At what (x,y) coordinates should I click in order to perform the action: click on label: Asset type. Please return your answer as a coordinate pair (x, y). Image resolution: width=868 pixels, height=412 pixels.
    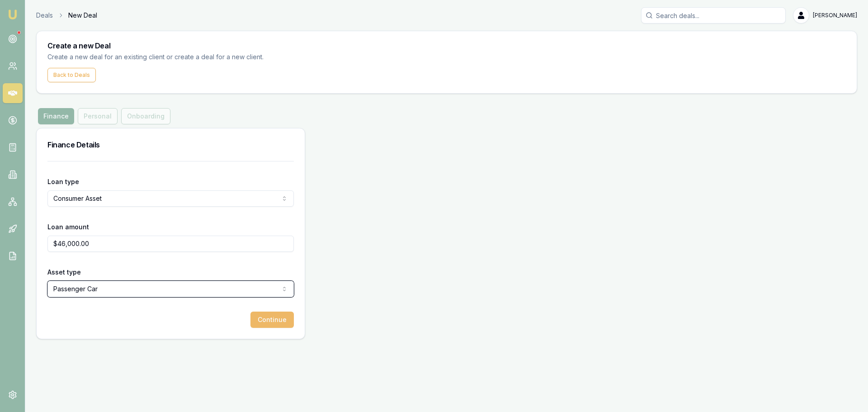
    Looking at the image, I should click on (64, 272).